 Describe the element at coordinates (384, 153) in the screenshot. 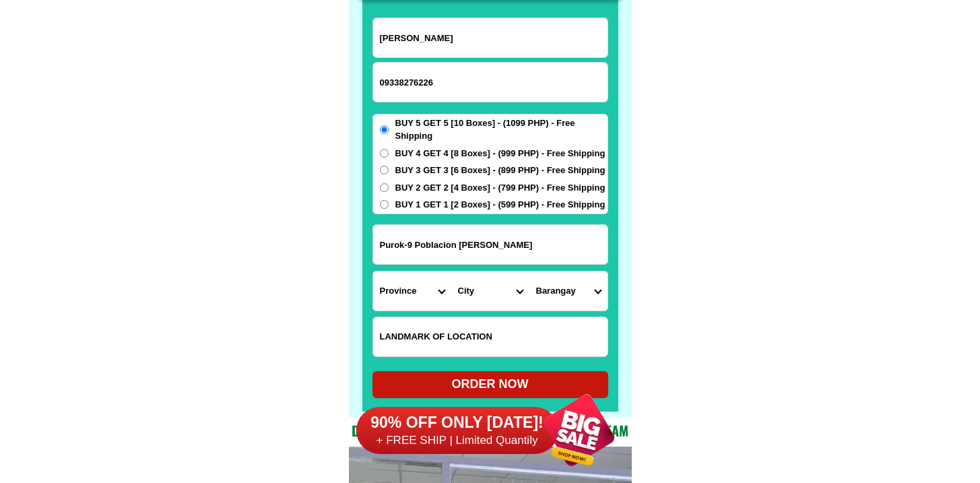

I see `input: BUY 4 GET 4 [8 Boxes] - (999 PHP) - Free Shipping` at that location.